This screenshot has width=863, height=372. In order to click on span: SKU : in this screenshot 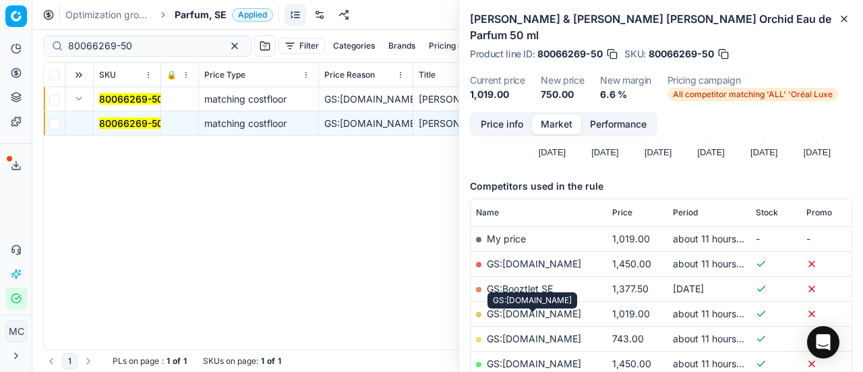, I will do `click(635, 54)`.